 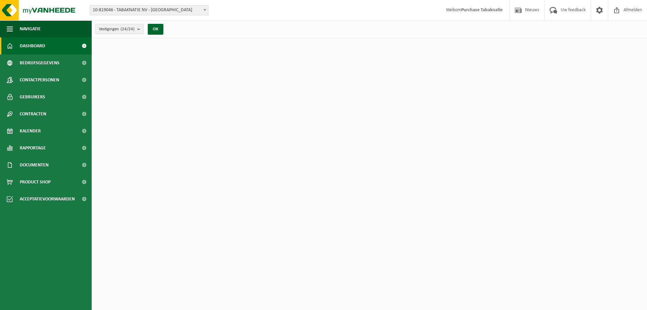 What do you see at coordinates (117, 29) in the screenshot?
I see `span: Vestigingen` at bounding box center [117, 29].